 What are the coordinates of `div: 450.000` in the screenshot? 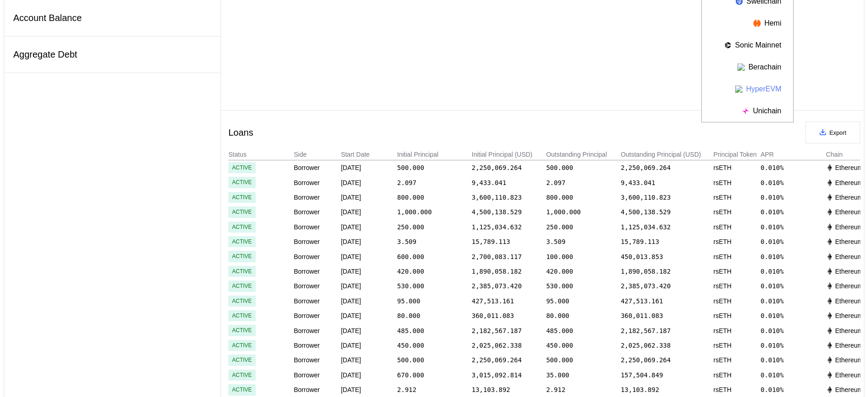 It's located at (560, 345).